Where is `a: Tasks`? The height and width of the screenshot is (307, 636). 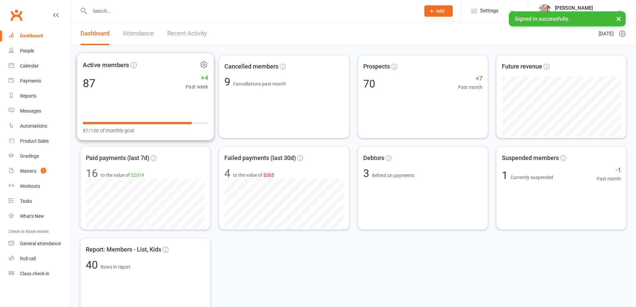 a: Tasks is located at coordinates (39, 201).